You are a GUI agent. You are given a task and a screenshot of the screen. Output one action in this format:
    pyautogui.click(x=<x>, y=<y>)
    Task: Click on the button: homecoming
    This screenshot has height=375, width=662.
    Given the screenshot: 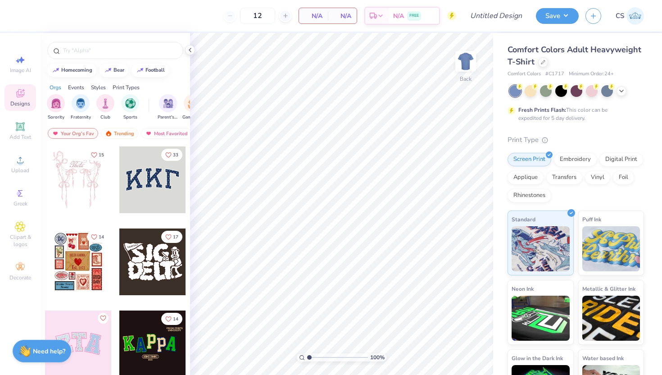 What is the action you would take?
    pyautogui.click(x=72, y=70)
    